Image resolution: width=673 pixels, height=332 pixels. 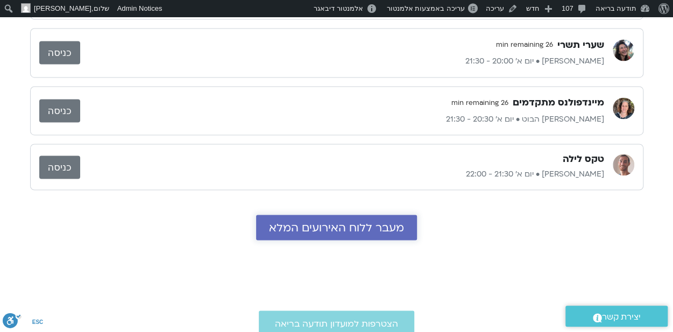 I want to click on h3: מיינדפולנס מתקדמים, so click(x=558, y=103).